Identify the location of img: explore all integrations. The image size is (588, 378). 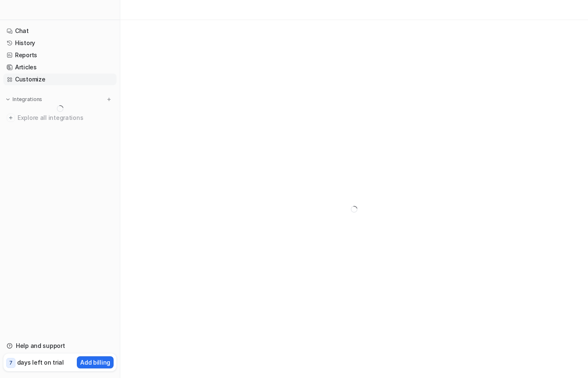
(11, 118).